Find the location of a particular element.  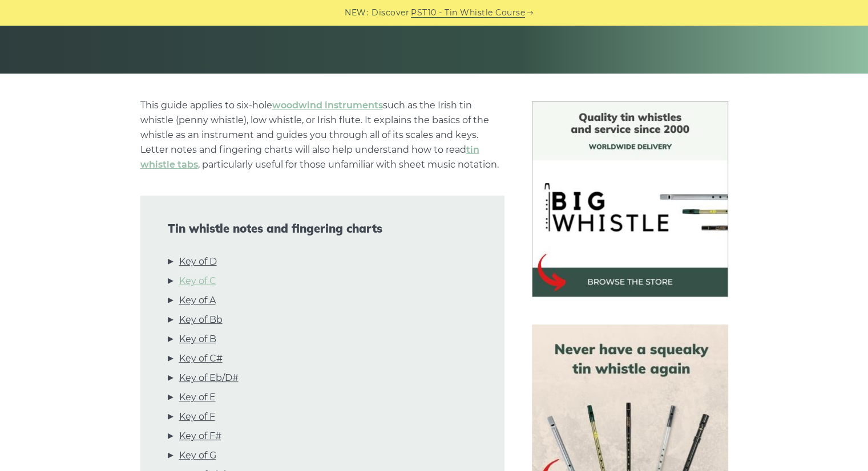

a: Key of F is located at coordinates (197, 417).